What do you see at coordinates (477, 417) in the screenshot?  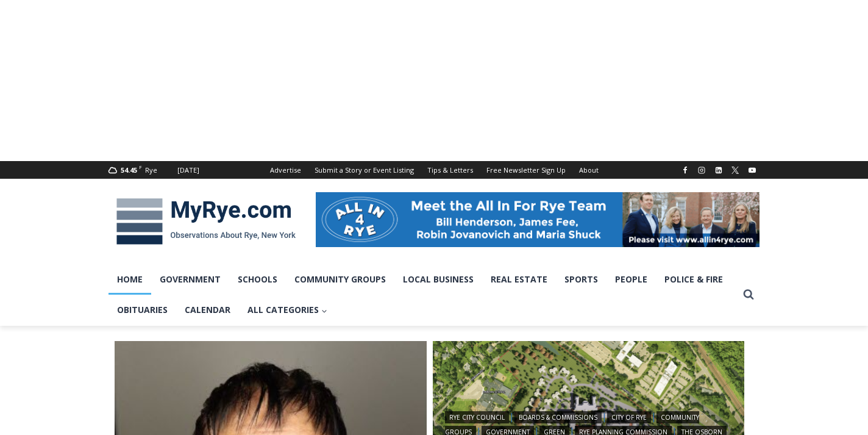 I see `a: Rye City Council` at bounding box center [477, 417].